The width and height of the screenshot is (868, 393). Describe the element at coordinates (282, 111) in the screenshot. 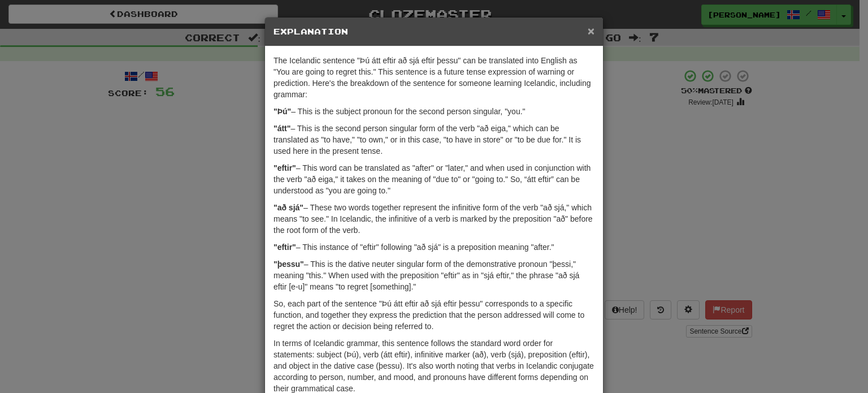

I see `strong: "Þú"` at that location.